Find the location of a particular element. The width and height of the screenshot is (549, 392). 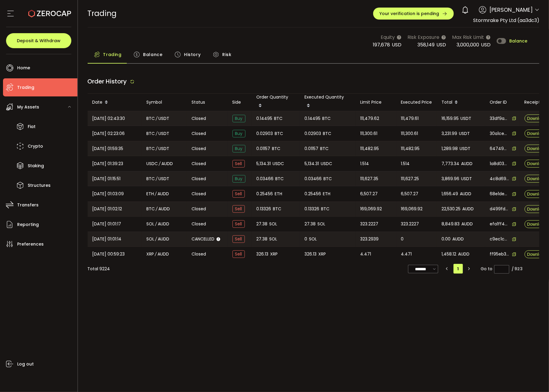

span: 111,479.61 is located at coordinates (410, 118).